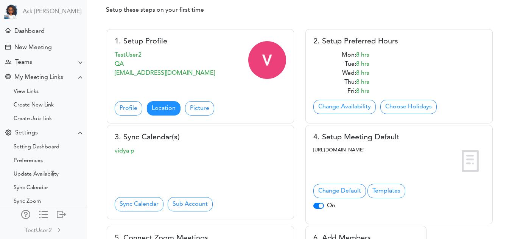 This screenshot has width=509, height=239. I want to click on a: Choose Holidays, so click(408, 107).